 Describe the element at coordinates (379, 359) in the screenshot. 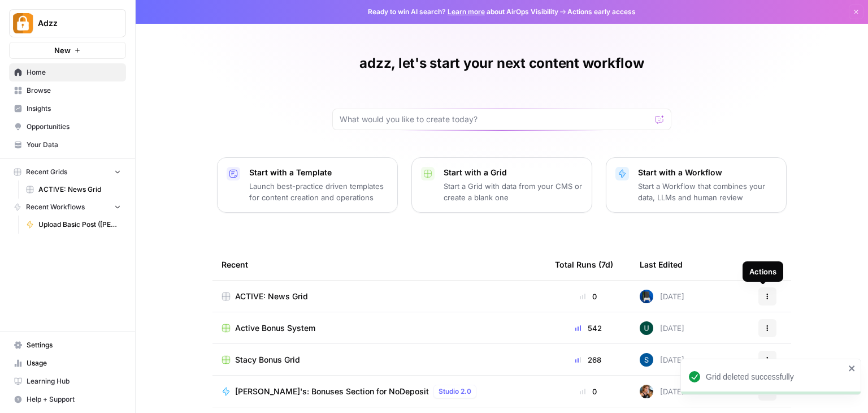

I see `a: Stacy Bonus Grid` at that location.